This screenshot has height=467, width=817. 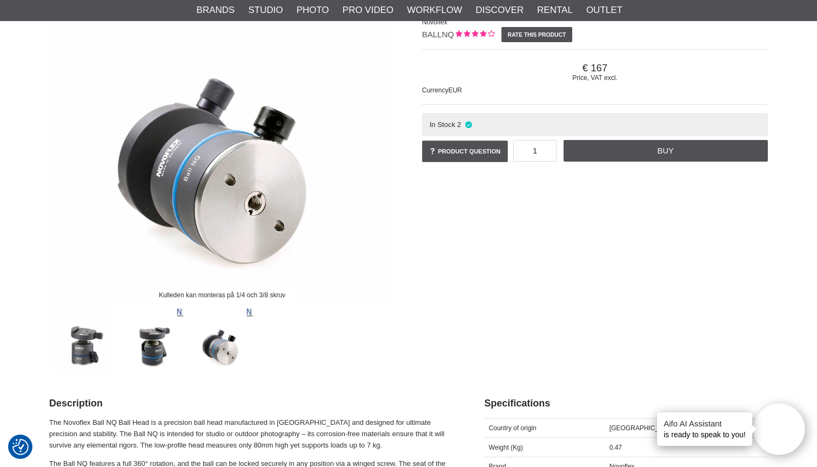 What do you see at coordinates (604, 10) in the screenshot?
I see `a: Outlet` at bounding box center [604, 10].